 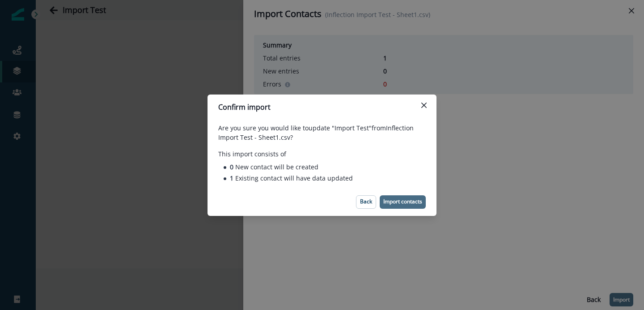 What do you see at coordinates (366, 201) in the screenshot?
I see `p: Back` at bounding box center [366, 201].